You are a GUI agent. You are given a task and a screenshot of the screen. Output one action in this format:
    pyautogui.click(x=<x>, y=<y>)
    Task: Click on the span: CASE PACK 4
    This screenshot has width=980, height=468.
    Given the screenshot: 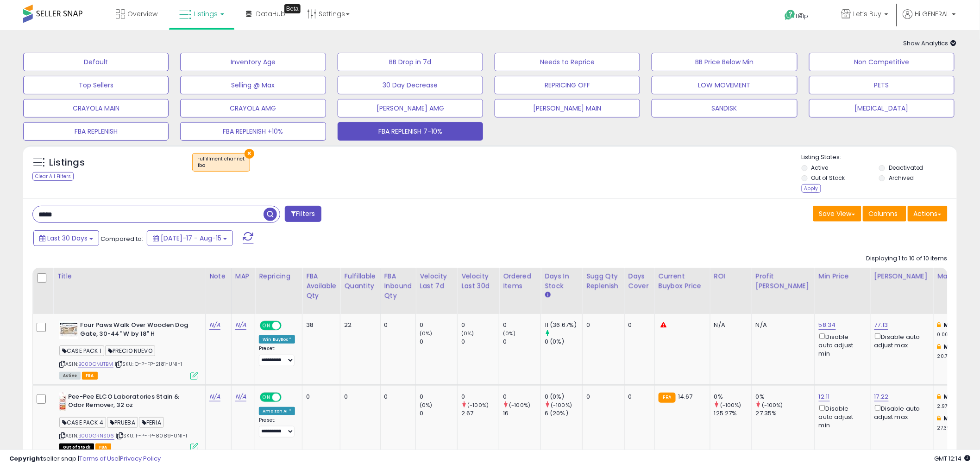 What is the action you would take?
    pyautogui.click(x=83, y=422)
    